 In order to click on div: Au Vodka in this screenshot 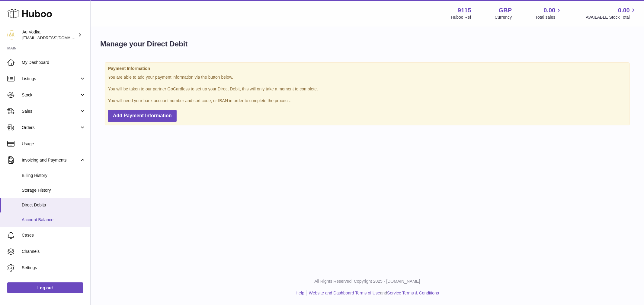, I will do `click(50, 35)`.